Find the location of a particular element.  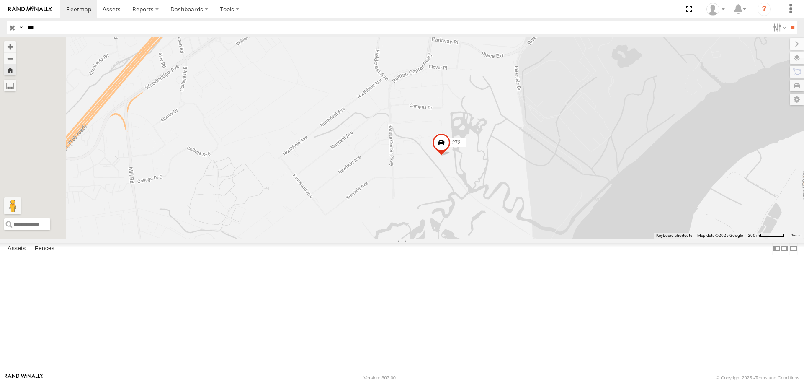

button: Zoom in is located at coordinates (10, 47).